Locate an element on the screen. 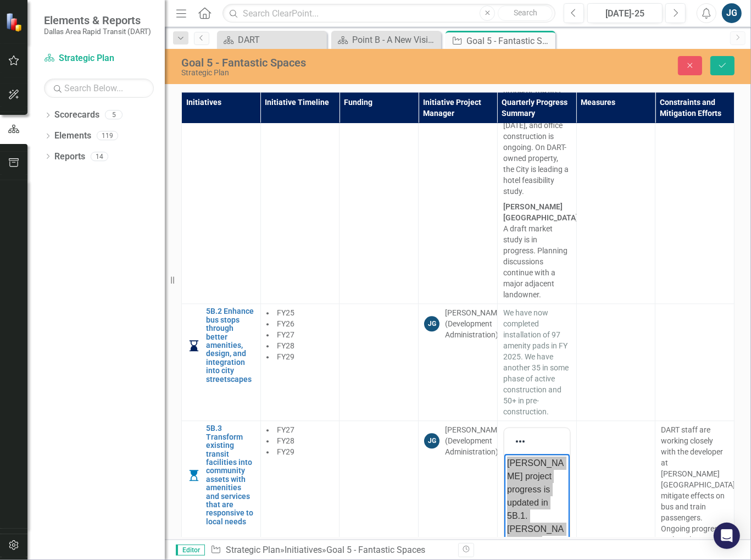  span: updated is located at coordinates (29, 154).